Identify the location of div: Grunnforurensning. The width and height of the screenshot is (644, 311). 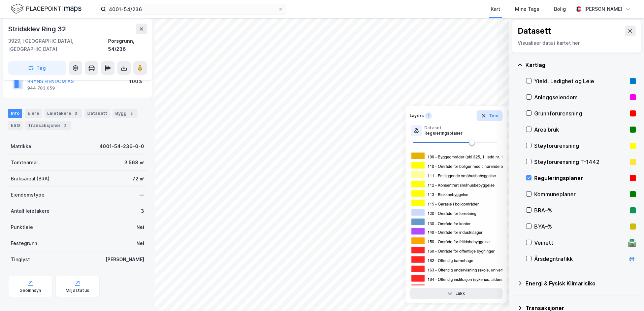
(580, 113).